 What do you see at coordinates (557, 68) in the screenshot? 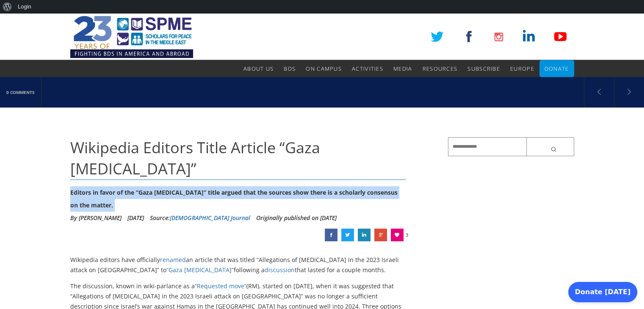
I see `span: Donate` at bounding box center [557, 68].